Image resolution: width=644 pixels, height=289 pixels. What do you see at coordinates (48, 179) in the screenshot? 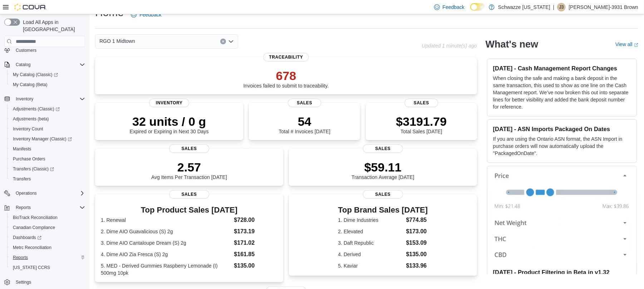
I see `button: Transfers` at bounding box center [48, 179].